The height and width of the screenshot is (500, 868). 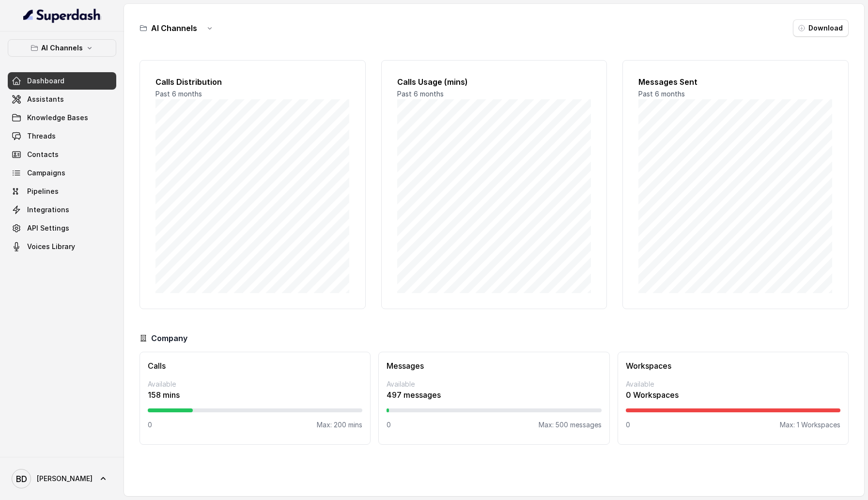 I want to click on span: Dashboard, so click(x=45, y=81).